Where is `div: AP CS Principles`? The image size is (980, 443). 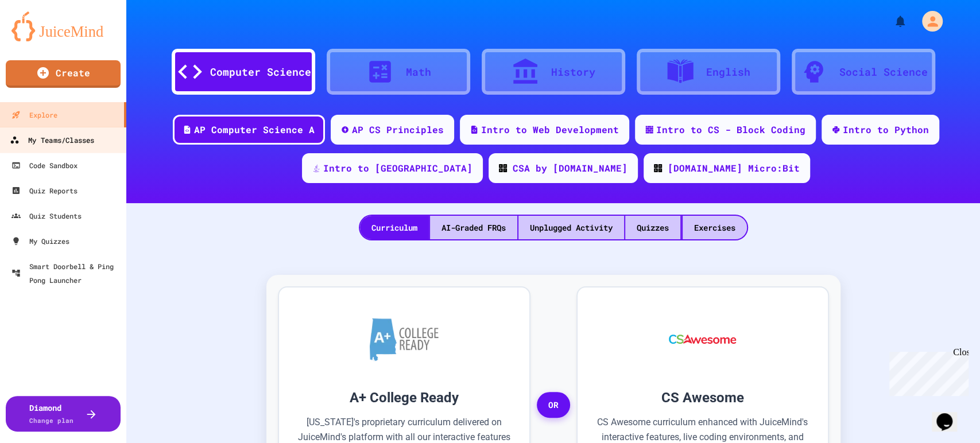
div: AP CS Principles is located at coordinates (398, 129).